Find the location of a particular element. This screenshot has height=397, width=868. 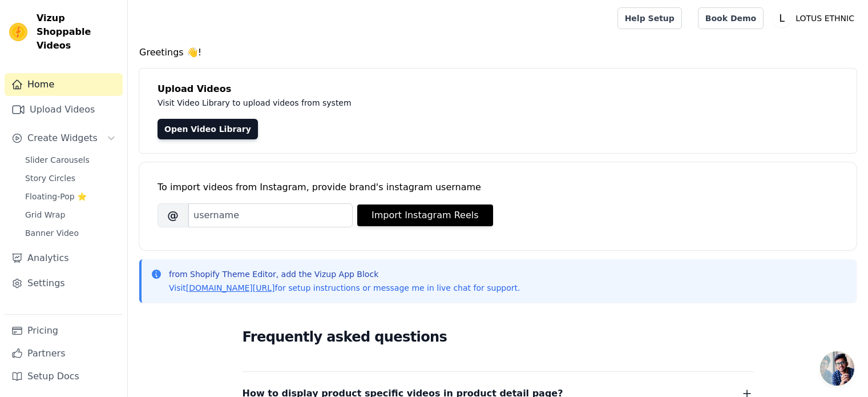

span: Story Circles is located at coordinates (50, 178).